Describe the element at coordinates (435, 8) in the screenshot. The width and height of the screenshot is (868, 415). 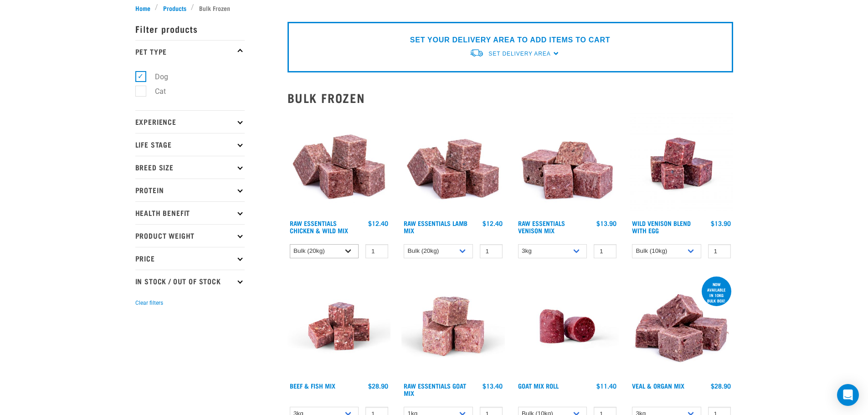
I see `nav: breadcrumbs` at that location.